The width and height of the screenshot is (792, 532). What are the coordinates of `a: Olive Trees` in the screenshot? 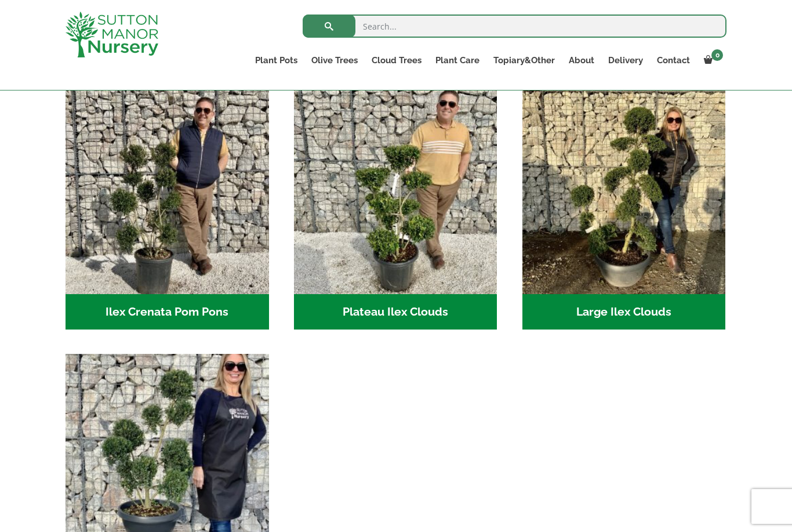 It's located at (335, 60).